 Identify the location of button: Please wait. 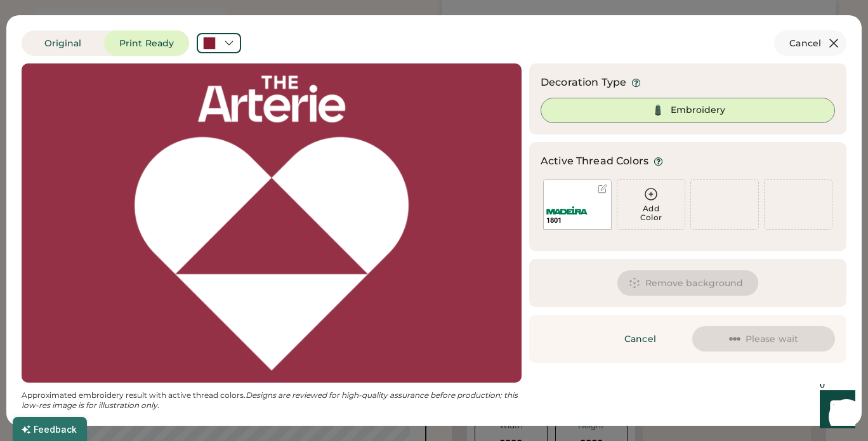
(763, 338).